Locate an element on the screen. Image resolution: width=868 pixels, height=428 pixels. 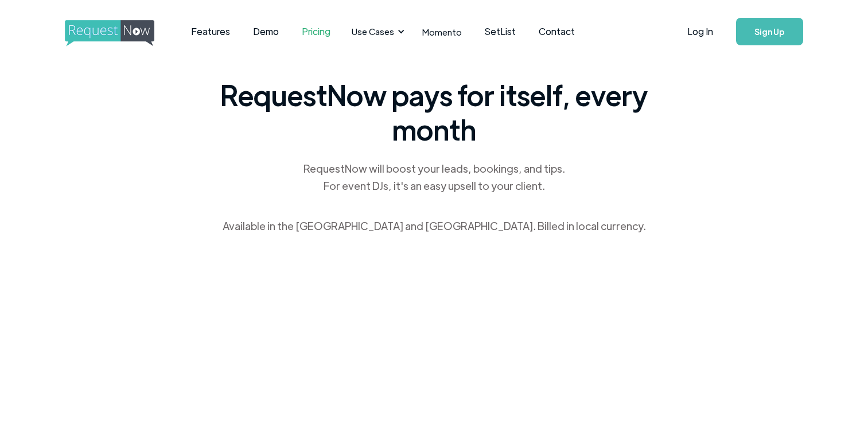
div: RequestNow will boost your leads, bookings, and tips. For event DJs, it's an easy upsell to your ... is located at coordinates (434, 177).